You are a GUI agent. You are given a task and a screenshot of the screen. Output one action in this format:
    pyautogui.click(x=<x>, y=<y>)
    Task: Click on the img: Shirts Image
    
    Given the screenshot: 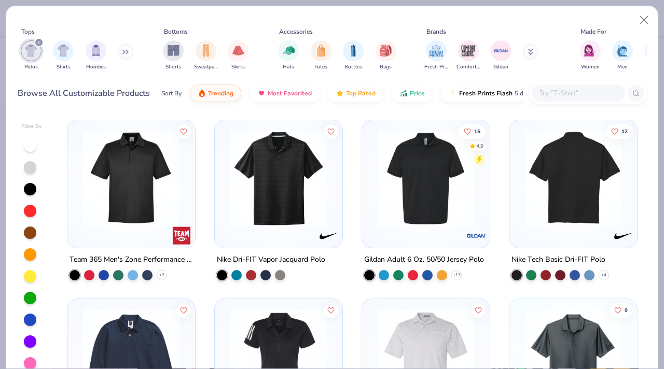 What is the action you would take?
    pyautogui.click(x=63, y=50)
    